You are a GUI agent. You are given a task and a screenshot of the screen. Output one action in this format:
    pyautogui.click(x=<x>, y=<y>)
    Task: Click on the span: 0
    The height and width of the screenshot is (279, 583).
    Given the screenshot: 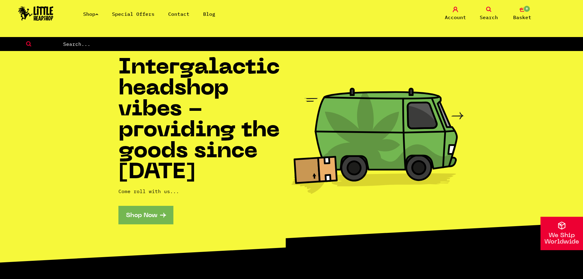 What is the action you would take?
    pyautogui.click(x=527, y=9)
    